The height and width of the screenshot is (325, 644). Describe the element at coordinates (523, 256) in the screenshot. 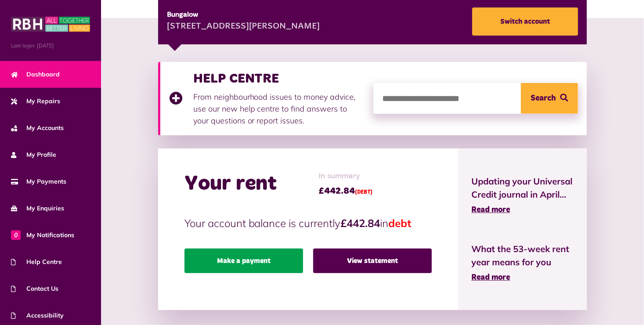

I see `span: What the 53-week rent year means for you` at that location.